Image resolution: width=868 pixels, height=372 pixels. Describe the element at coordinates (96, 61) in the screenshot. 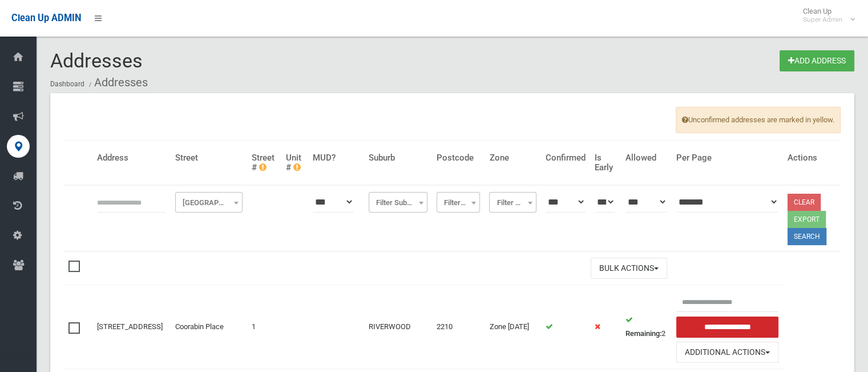

I see `span: Addresses` at that location.